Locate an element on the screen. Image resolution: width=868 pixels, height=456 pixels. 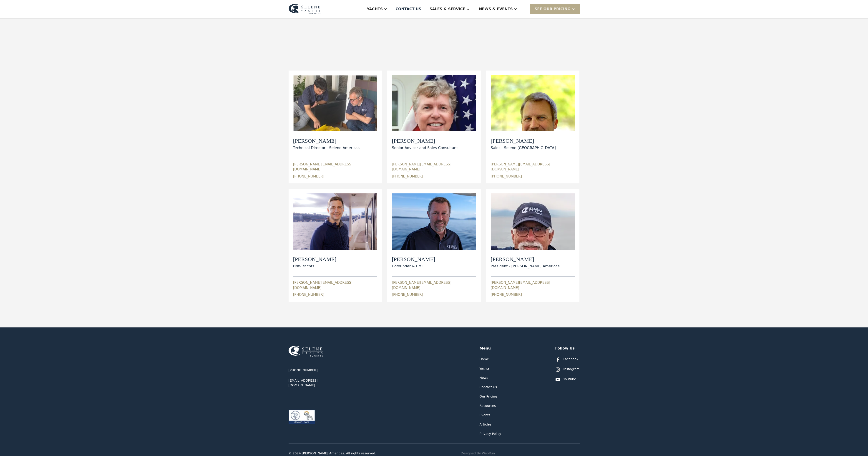
a: Events is located at coordinates (485, 415).